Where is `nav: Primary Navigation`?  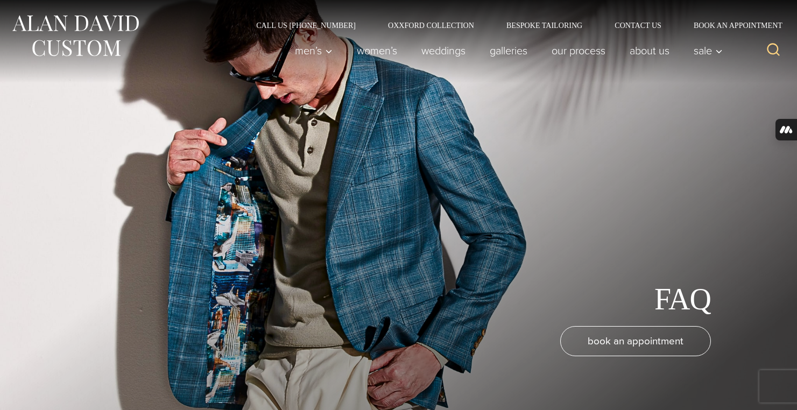
nav: Primary Navigation is located at coordinates (506, 51).